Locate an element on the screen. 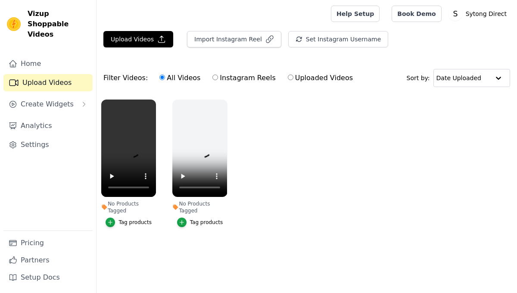 This screenshot has width=517, height=293. a: Pricing is located at coordinates (48, 243).